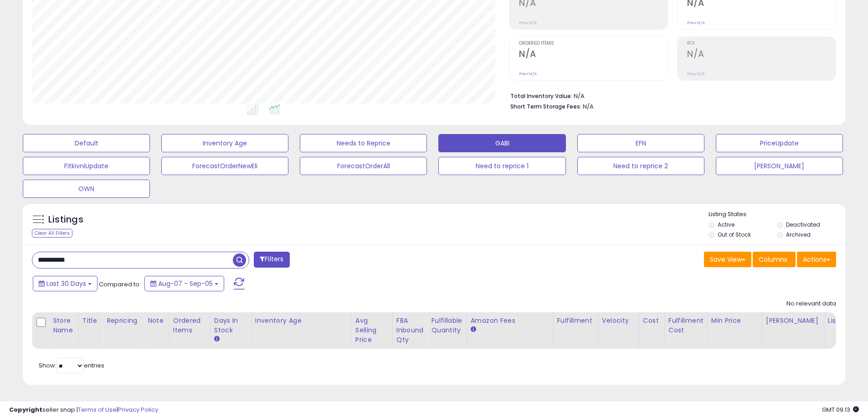 The image size is (868, 419). I want to click on label: Out of Stock, so click(734, 235).